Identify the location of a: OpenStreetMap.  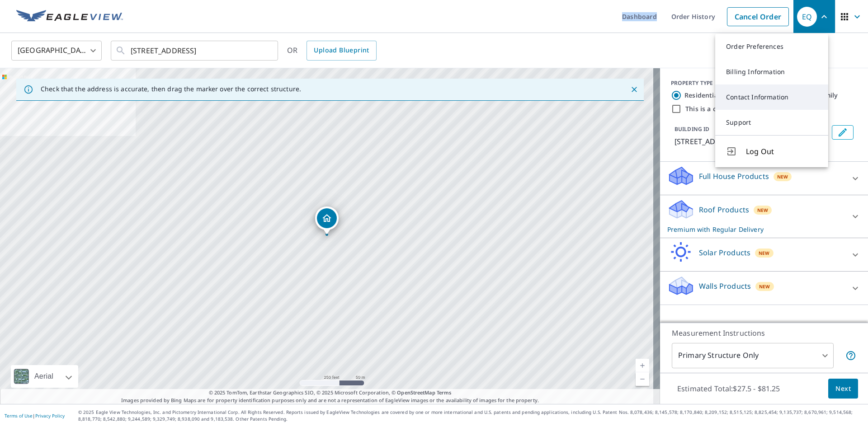
(416, 392).